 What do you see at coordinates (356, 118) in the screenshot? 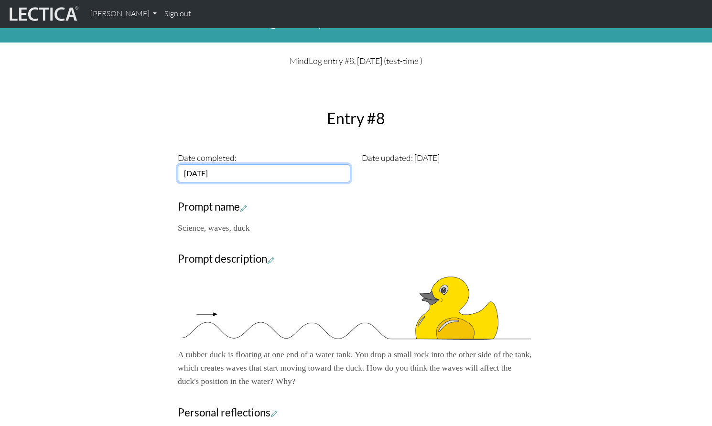
I see `h2: Entry #8` at bounding box center [356, 118].